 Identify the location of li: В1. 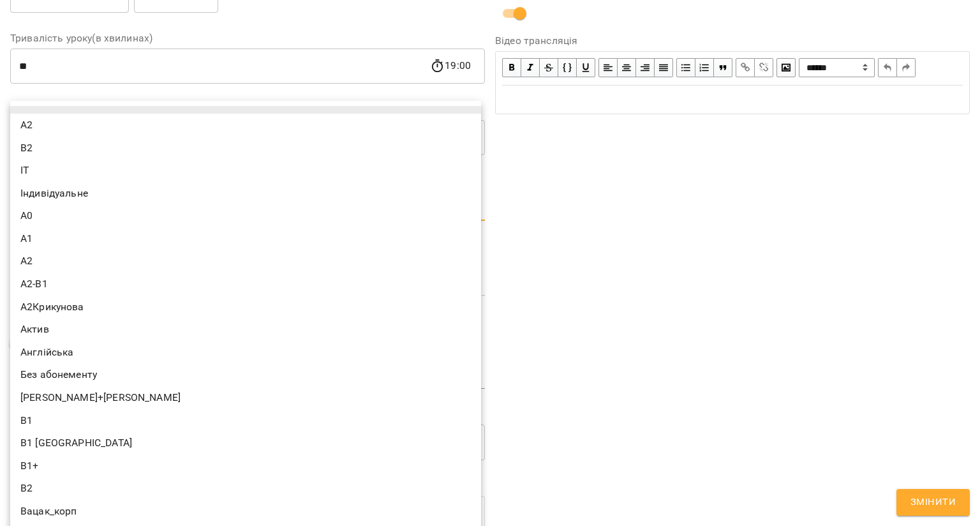
(246, 420).